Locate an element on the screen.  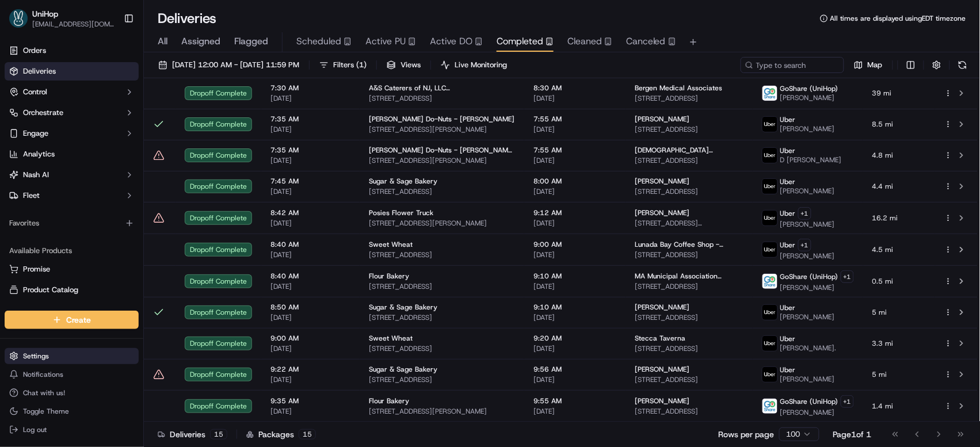
span: UniHop is located at coordinates (45, 14).